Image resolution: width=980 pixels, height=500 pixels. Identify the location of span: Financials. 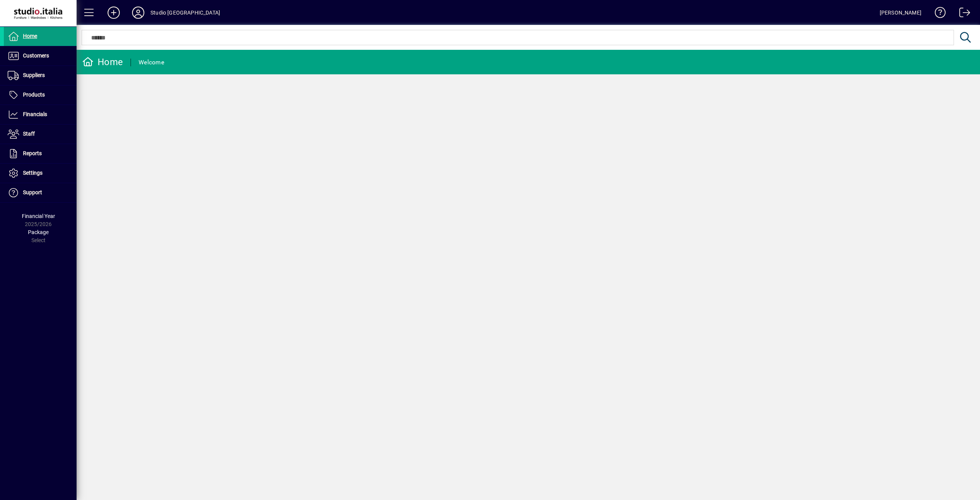
(34, 114).